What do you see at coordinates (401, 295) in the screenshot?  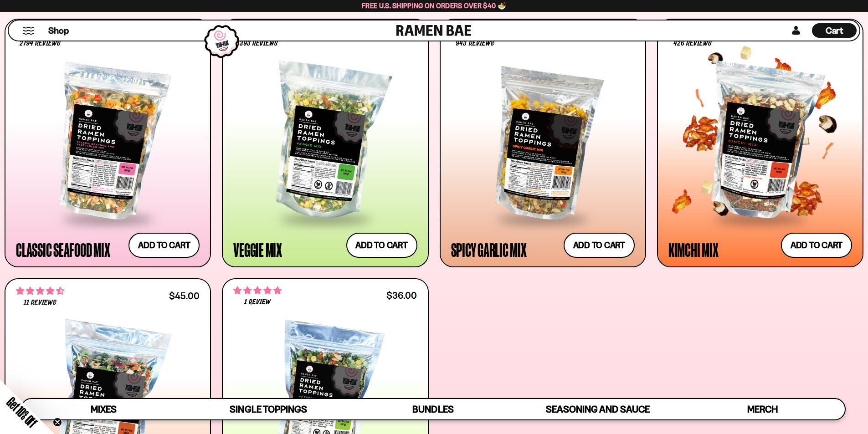 I see `div: $36.00` at bounding box center [401, 295].